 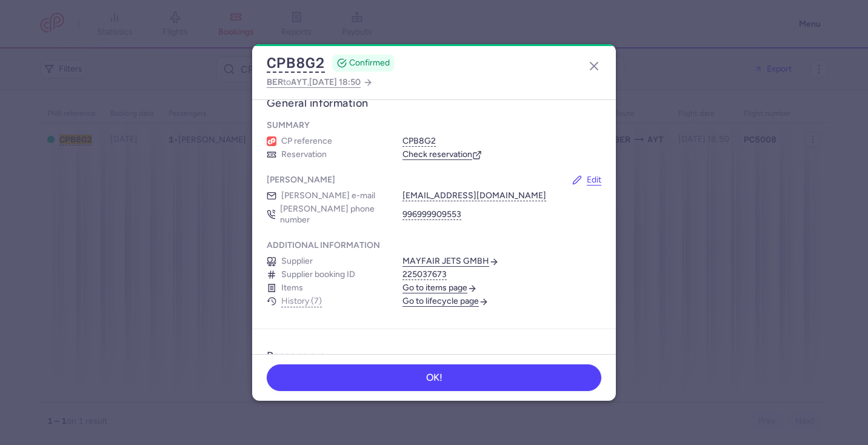 I want to click on span: BER, so click(x=275, y=82).